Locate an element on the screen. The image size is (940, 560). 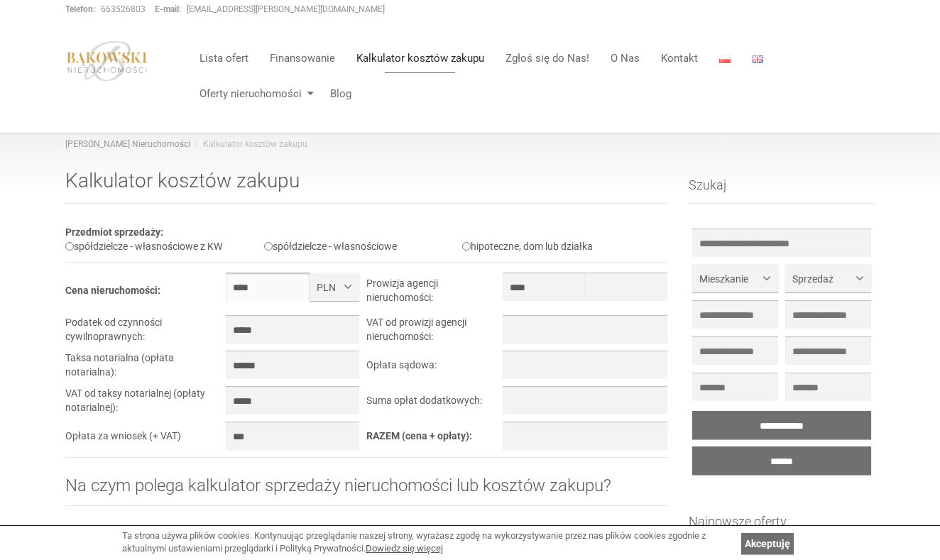
td: Podatek od czynności cywilnoprawnych: is located at coordinates (146, 333).